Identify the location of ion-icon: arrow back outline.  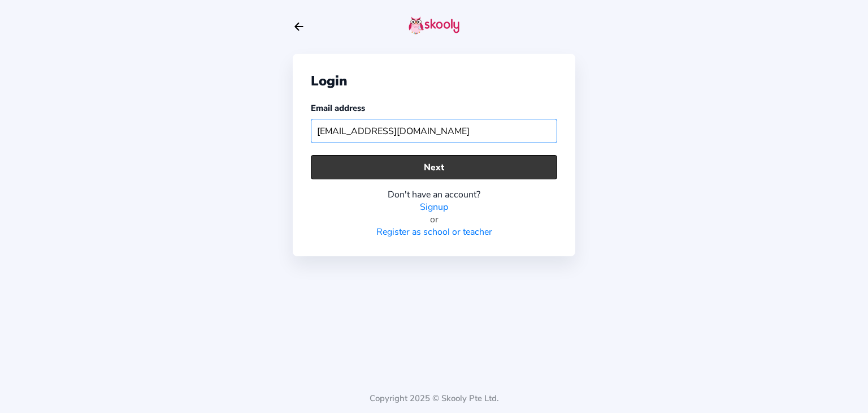
(299, 26).